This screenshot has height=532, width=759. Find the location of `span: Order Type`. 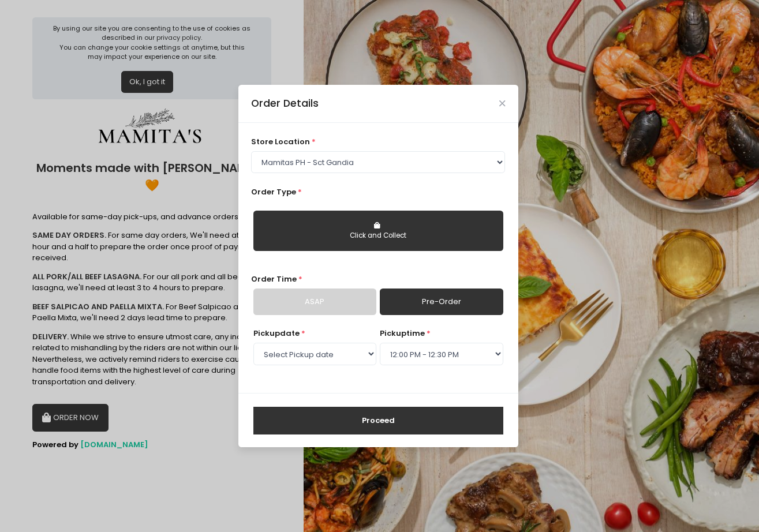

span: Order Type is located at coordinates (273, 192).